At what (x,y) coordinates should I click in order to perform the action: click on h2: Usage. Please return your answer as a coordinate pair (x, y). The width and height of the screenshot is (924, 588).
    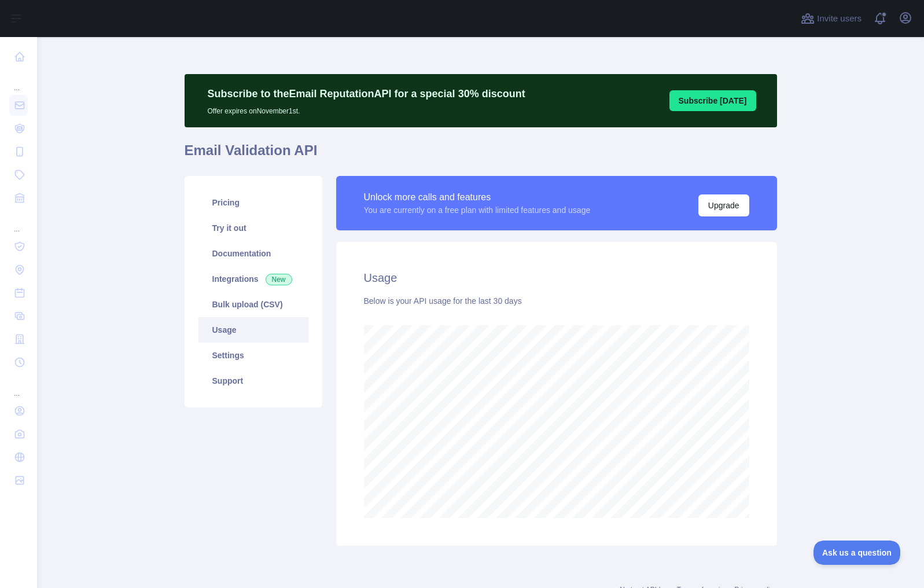
    Looking at the image, I should click on (557, 278).